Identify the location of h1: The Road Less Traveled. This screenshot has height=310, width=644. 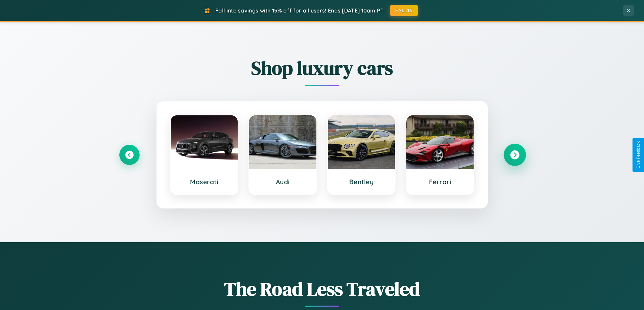
(322, 289).